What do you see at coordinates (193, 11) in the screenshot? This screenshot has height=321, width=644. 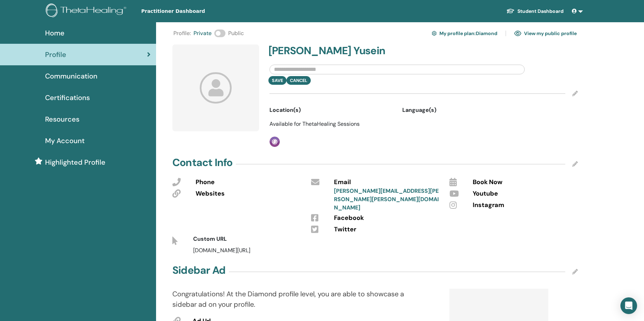 I see `span: Practitioner Dashboard` at bounding box center [193, 11].